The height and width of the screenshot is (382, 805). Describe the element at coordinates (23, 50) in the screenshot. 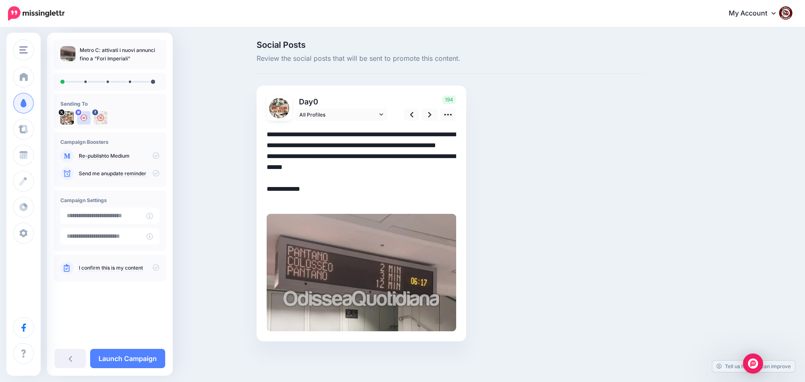

I see `img: menu.png` at that location.